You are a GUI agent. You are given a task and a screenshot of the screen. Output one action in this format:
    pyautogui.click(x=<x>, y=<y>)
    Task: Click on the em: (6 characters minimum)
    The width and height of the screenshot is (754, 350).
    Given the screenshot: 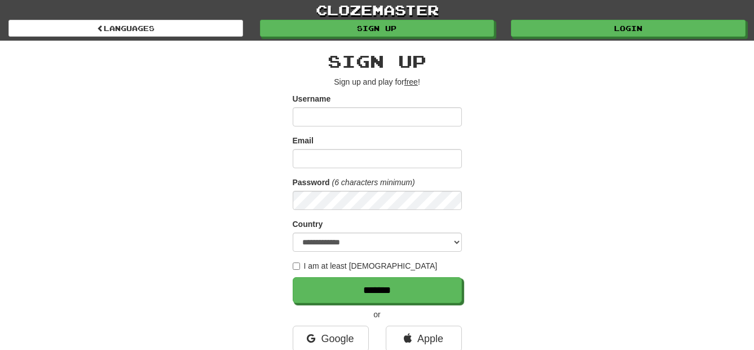 What is the action you would take?
    pyautogui.click(x=373, y=182)
    